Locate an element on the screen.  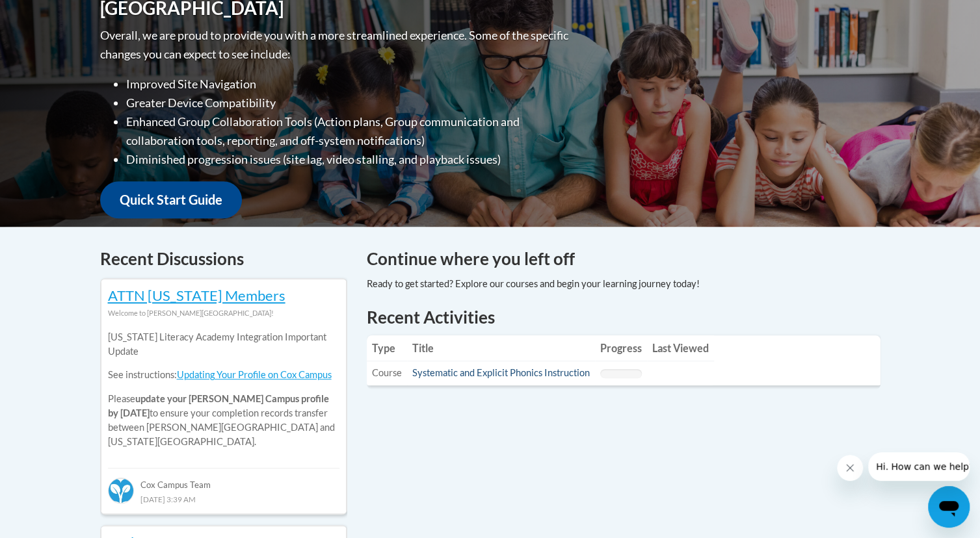
th: Progress is located at coordinates (621, 348).